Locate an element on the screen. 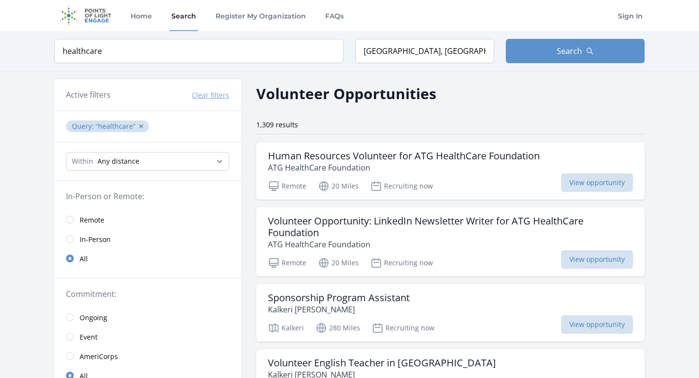  h3: Volunteer Opportunity: LinkedIn Newsletter Writer for ATG HealthCare Foundation is located at coordinates (450, 227).